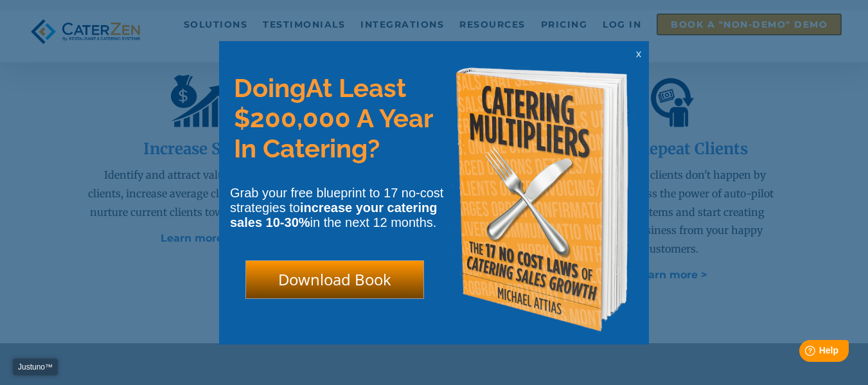 Image resolution: width=868 pixels, height=385 pixels. Describe the element at coordinates (639, 53) in the screenshot. I see `span: x` at that location.